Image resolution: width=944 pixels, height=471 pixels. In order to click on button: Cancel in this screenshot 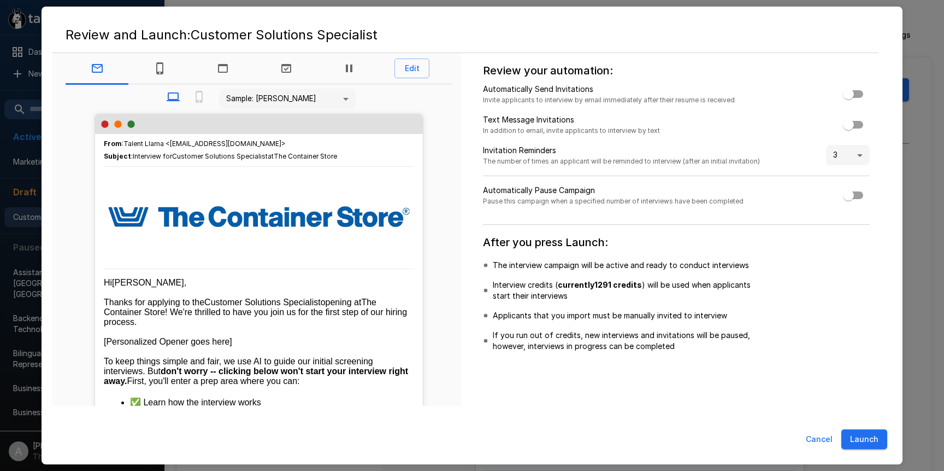, I will do `click(819, 439)`.